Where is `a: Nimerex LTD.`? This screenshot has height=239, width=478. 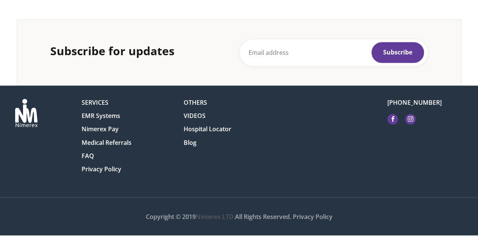 a: Nimerex LTD. is located at coordinates (216, 216).